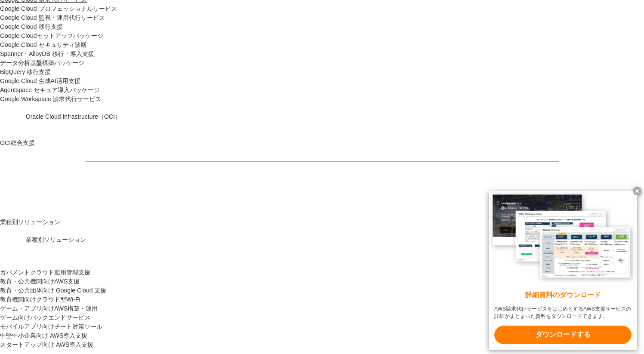 This screenshot has height=354, width=644. What do you see at coordinates (73, 116) in the screenshot?
I see `span: Oracle Cloud Infrastructure（OCI）` at bounding box center [73, 116].